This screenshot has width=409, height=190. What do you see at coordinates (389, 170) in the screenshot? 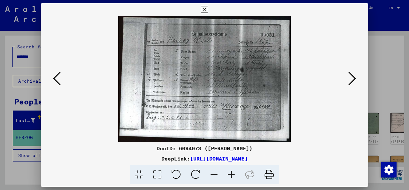
I see `img: Change consent` at bounding box center [389, 170].